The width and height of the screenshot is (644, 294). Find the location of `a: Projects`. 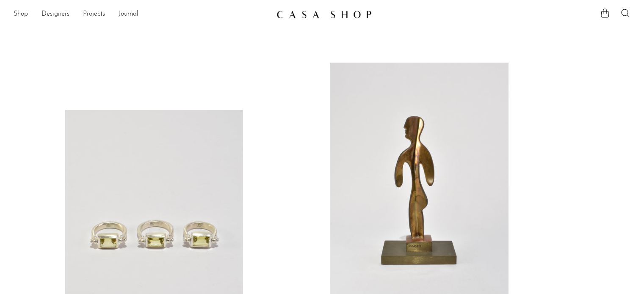

a: Projects is located at coordinates (94, 15).